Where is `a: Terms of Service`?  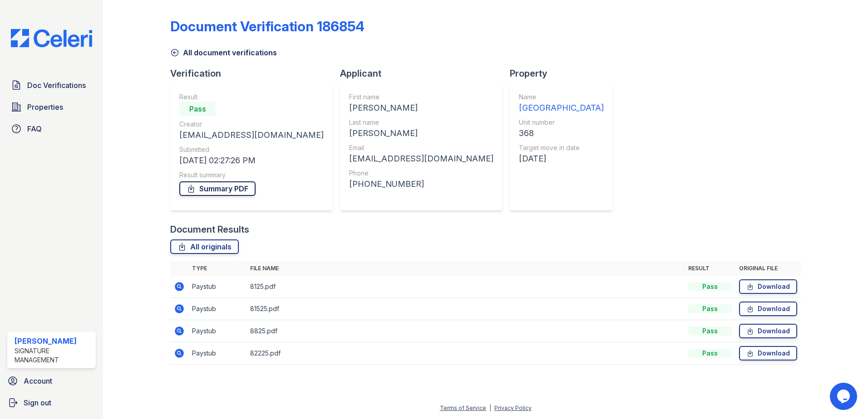 a: Terms of Service is located at coordinates (463, 408).